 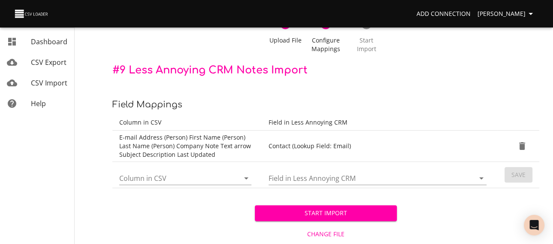 I want to click on span: Help, so click(x=38, y=103).